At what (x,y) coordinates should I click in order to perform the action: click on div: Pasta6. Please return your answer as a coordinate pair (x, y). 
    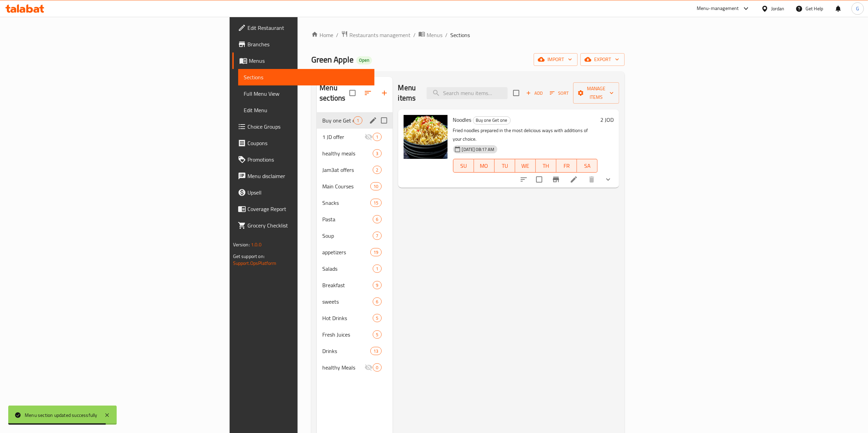
    Looking at the image, I should click on (354, 219).